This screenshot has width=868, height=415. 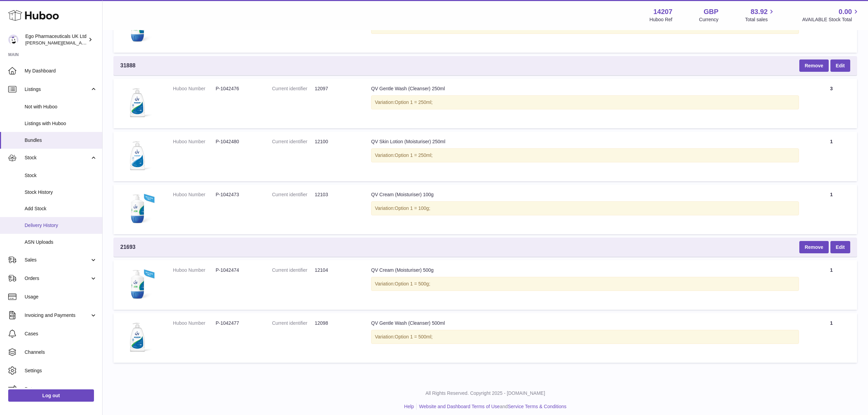 I want to click on span: Channels, so click(x=61, y=352).